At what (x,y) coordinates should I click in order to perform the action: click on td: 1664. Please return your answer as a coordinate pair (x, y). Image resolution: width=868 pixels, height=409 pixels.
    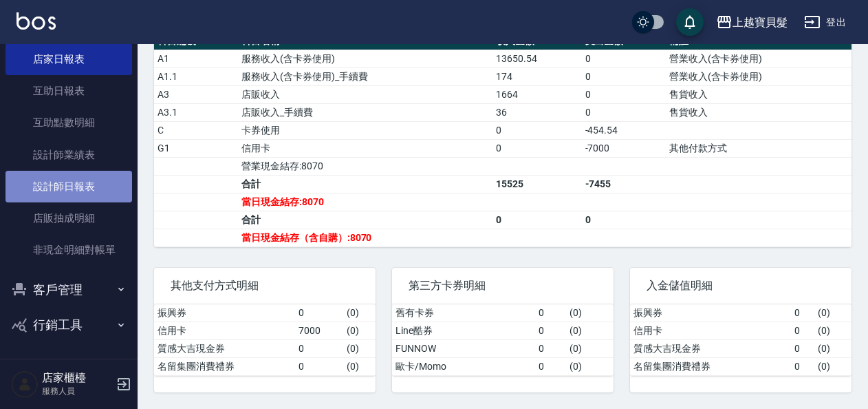
    Looking at the image, I should click on (536, 94).